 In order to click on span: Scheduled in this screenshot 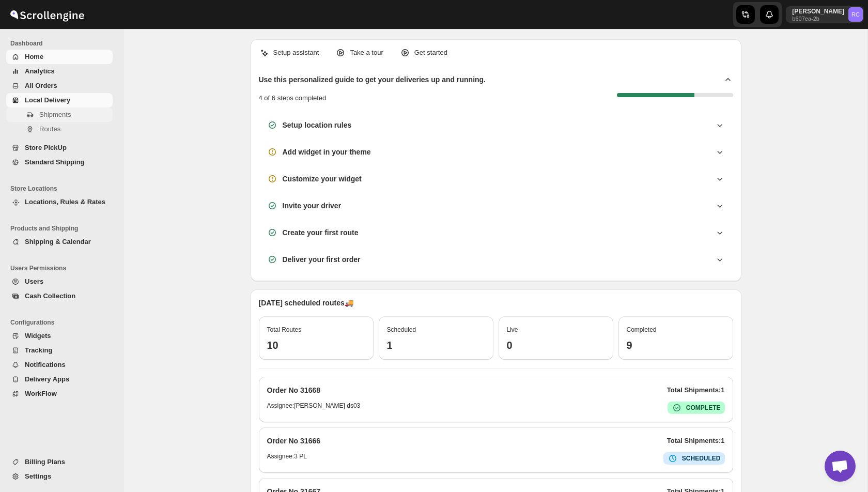, I will do `click(402, 330)`.